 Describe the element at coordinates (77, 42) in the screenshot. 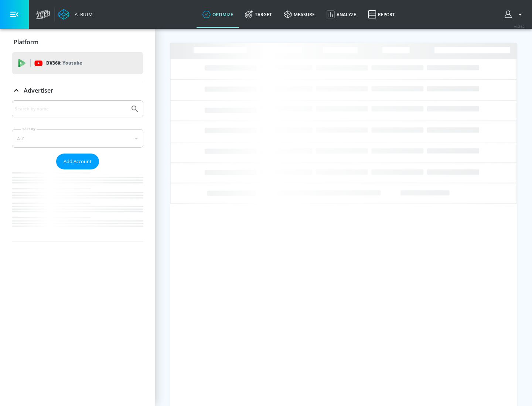

I see `div: Platform` at that location.